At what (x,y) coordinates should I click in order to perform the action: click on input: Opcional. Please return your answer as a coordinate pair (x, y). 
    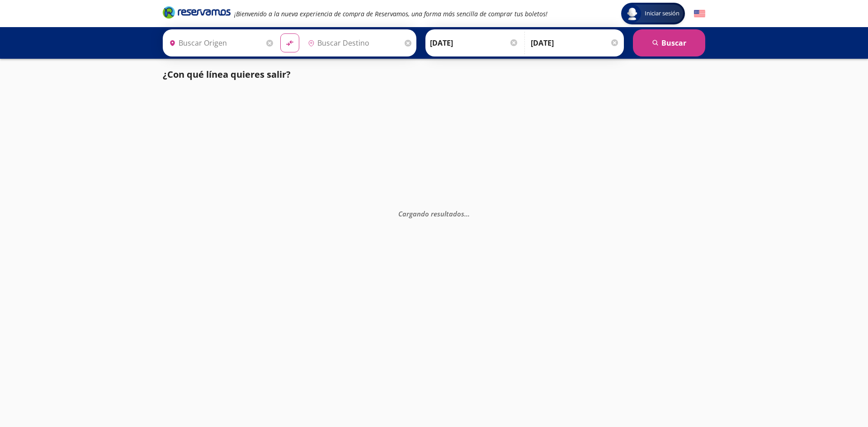
    Looking at the image, I should click on (575, 43).